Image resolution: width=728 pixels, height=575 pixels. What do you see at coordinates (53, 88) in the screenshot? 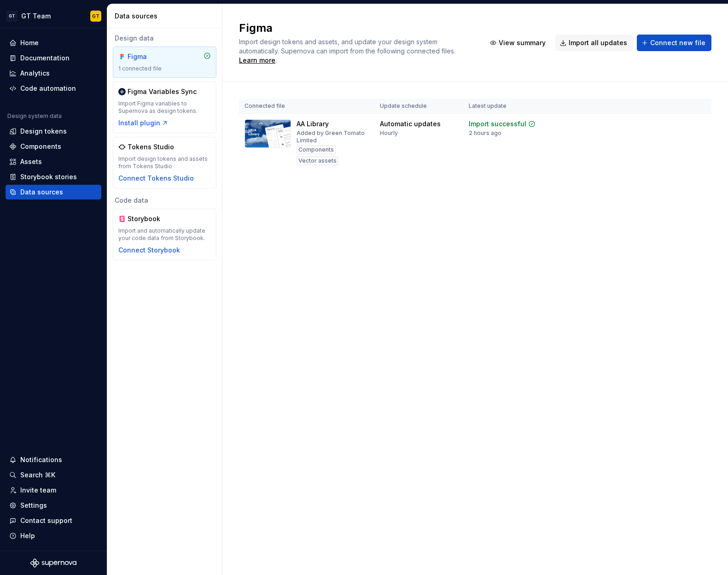
I see `a: Code automation` at bounding box center [53, 88].